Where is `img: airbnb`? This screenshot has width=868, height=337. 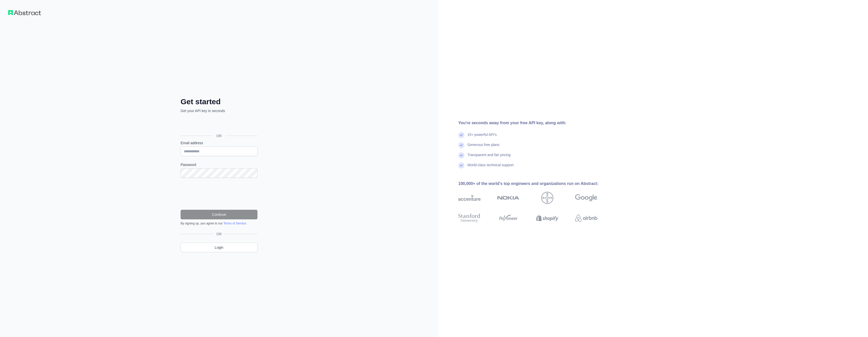 img: airbnb is located at coordinates (586, 218).